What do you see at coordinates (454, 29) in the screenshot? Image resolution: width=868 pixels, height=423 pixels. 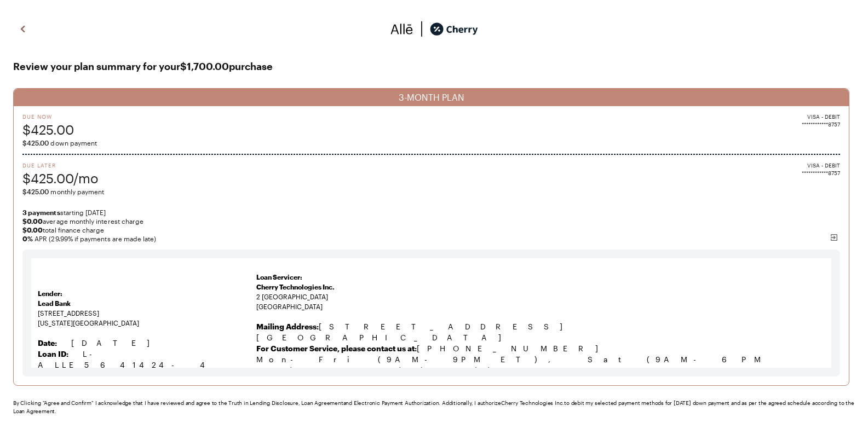 I see `img: cherry_black_logo-DrOE_MJI.svg` at bounding box center [454, 29].